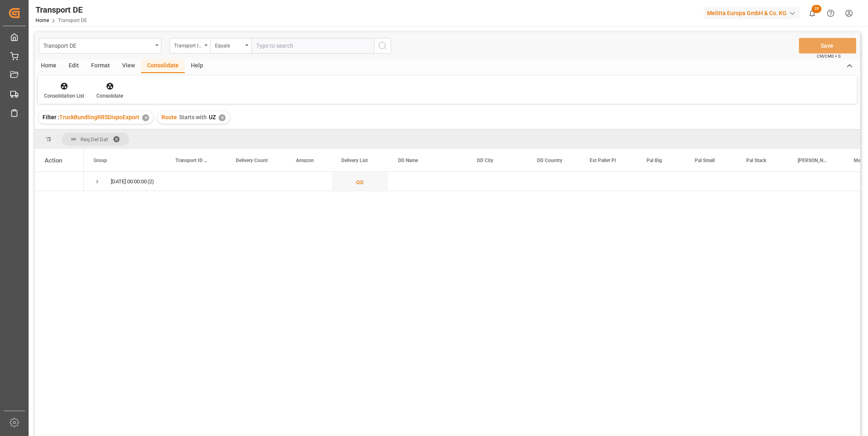 This screenshot has height=436, width=868. Describe the element at coordinates (129, 66) in the screenshot. I see `div: View` at that location.